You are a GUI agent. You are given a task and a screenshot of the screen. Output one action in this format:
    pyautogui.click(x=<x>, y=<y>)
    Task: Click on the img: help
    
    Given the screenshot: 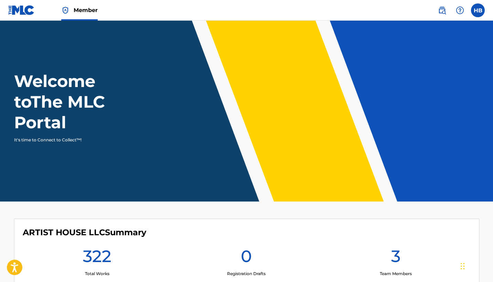 What is the action you would take?
    pyautogui.click(x=460, y=10)
    